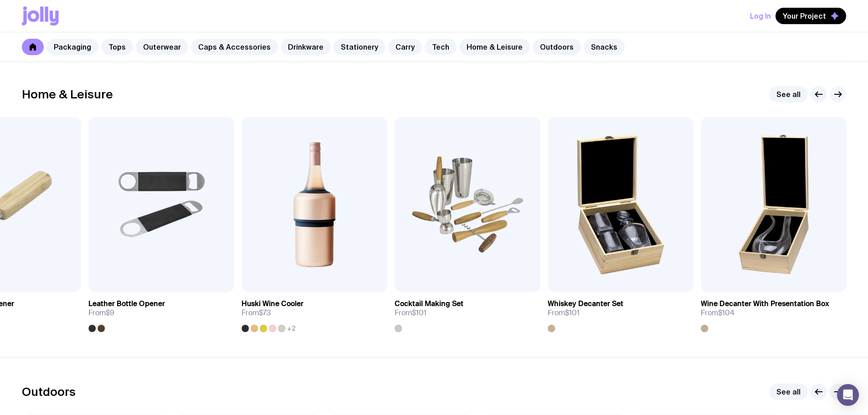 This screenshot has height=415, width=868. Describe the element at coordinates (405, 47) in the screenshot. I see `a: Carry` at that location.